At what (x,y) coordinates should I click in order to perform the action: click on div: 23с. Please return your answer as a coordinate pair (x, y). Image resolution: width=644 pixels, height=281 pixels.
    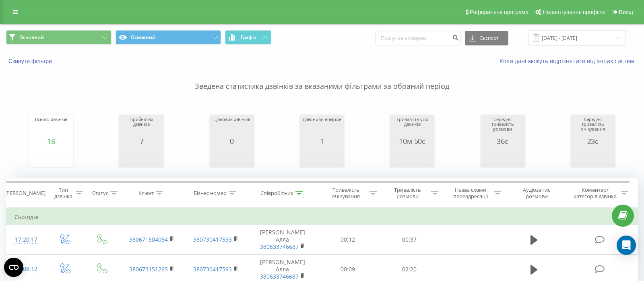
    Looking at the image, I should click on (593, 141).